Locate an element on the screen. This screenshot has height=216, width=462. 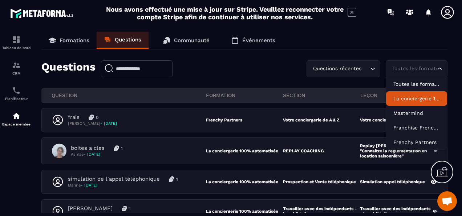
p: Événements is located at coordinates (259, 40).